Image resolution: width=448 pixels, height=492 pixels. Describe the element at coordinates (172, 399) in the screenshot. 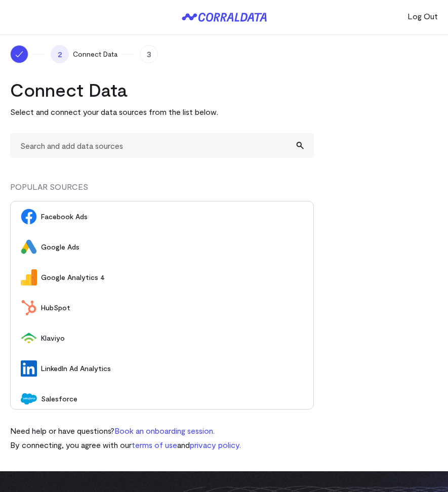

I see `span: Salesforce` at that location.